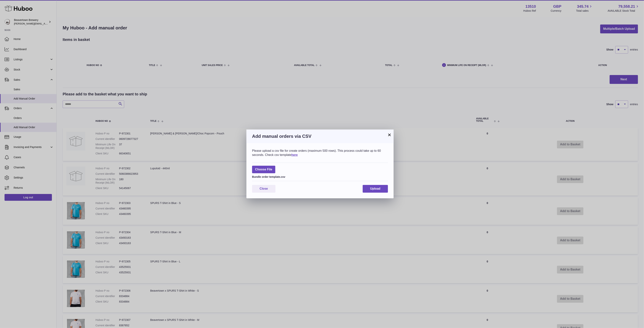 The width and height of the screenshot is (644, 328). What do you see at coordinates (320, 136) in the screenshot?
I see `h3: Add manual orders via CSV` at bounding box center [320, 136].